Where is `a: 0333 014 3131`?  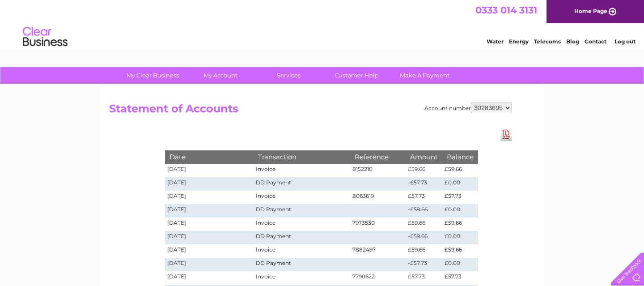
a: 0333 014 3131 is located at coordinates (506, 10).